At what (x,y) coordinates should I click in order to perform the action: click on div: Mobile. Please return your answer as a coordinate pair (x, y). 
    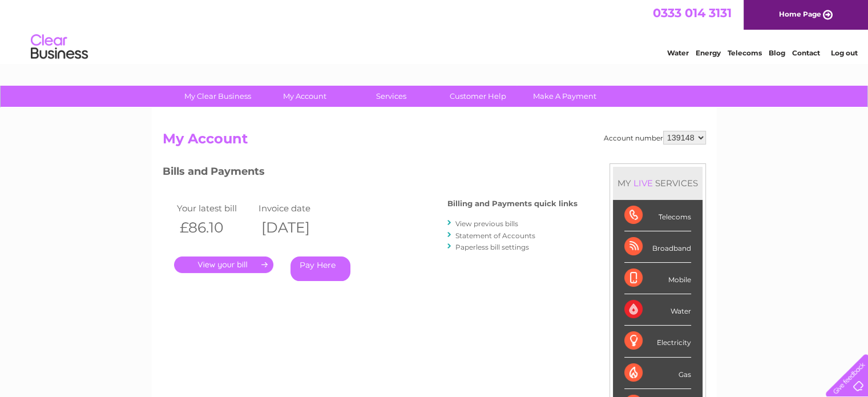
    Looking at the image, I should click on (657, 278).